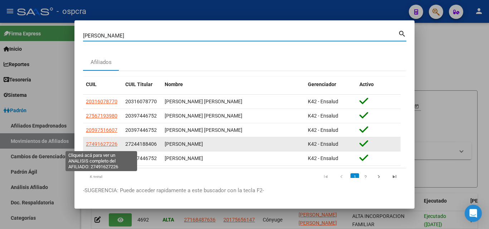 The height and width of the screenshot is (229, 489). Describe the element at coordinates (366, 178) in the screenshot. I see `li: page 2` at that location.